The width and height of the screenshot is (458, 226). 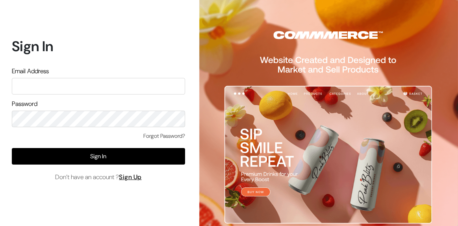 I want to click on span: Don’t have an account ?, so click(x=98, y=177).